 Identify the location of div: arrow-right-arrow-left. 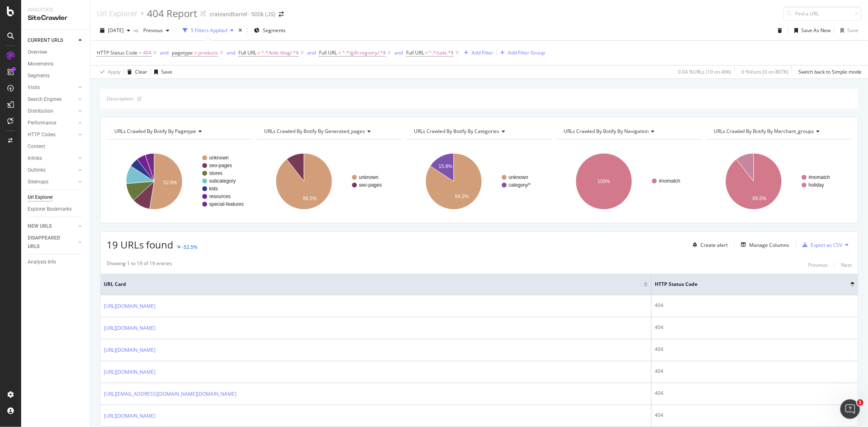
(281, 14).